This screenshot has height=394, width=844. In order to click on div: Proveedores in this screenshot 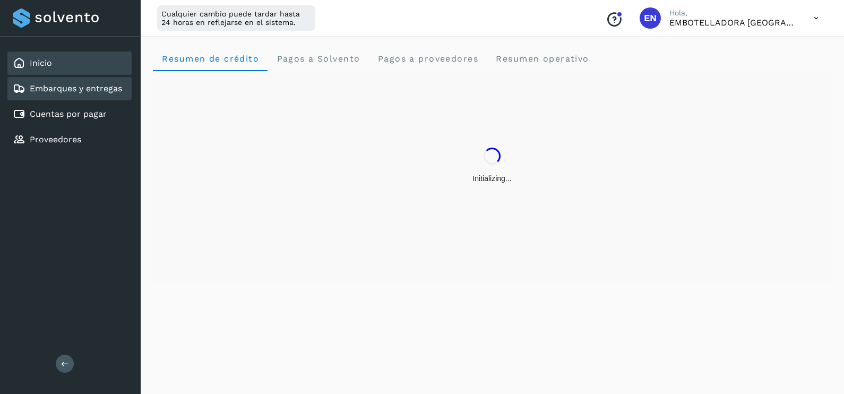, I will do `click(70, 140)`.